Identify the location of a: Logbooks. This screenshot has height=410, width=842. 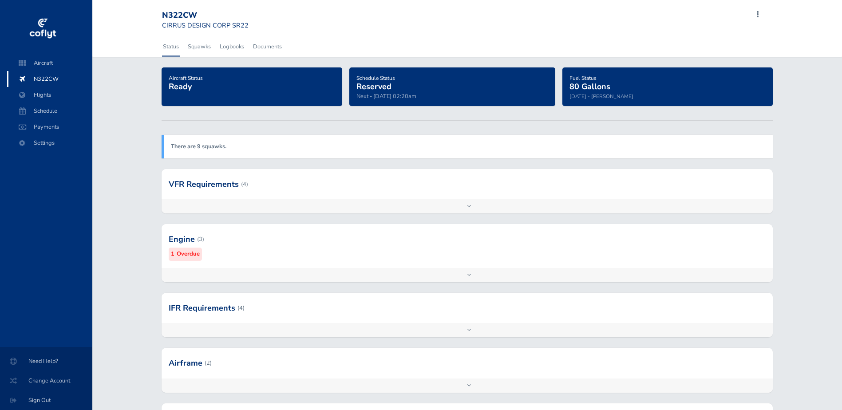
(232, 47).